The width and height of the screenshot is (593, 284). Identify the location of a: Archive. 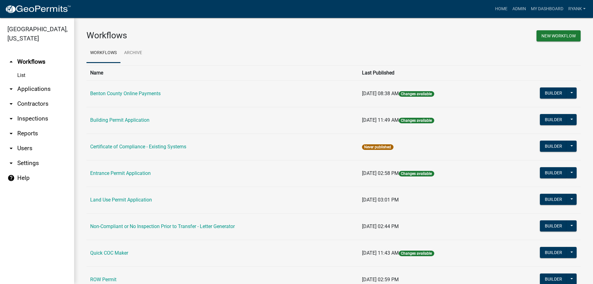
(133, 53).